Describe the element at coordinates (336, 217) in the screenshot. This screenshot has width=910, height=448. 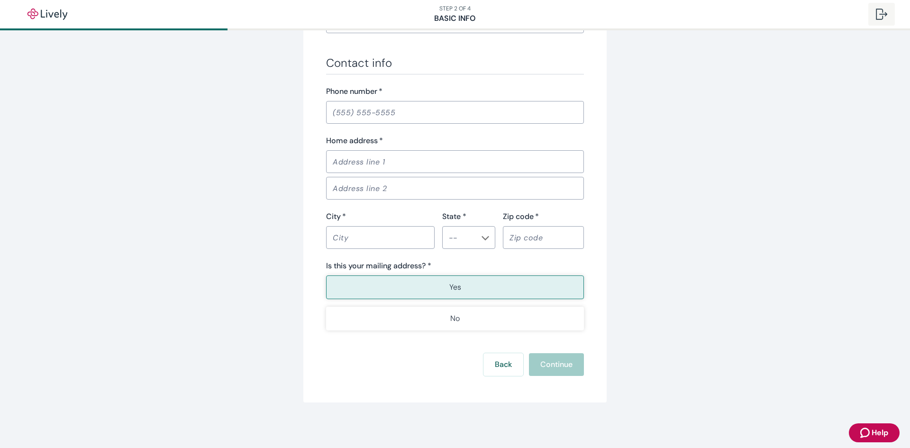
I see `label: City` at that location.